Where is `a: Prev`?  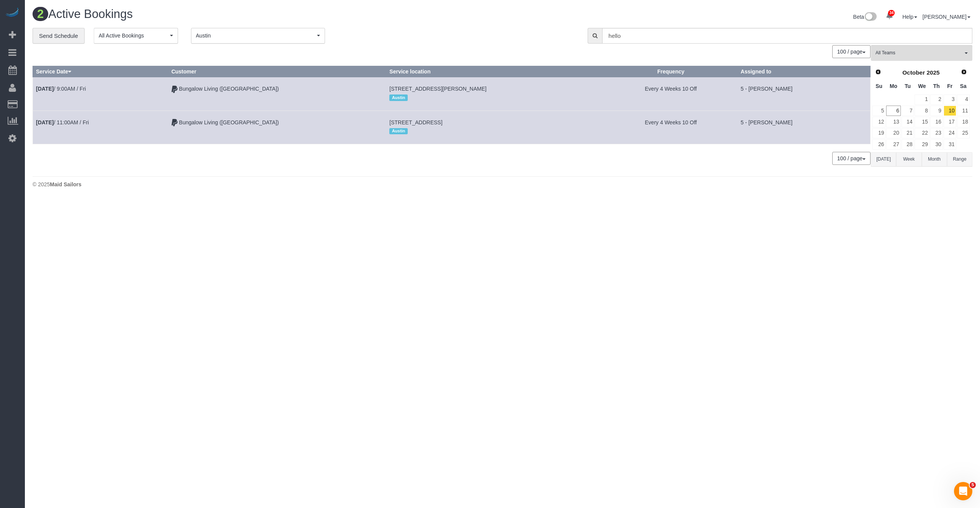 a: Prev is located at coordinates (878, 72).